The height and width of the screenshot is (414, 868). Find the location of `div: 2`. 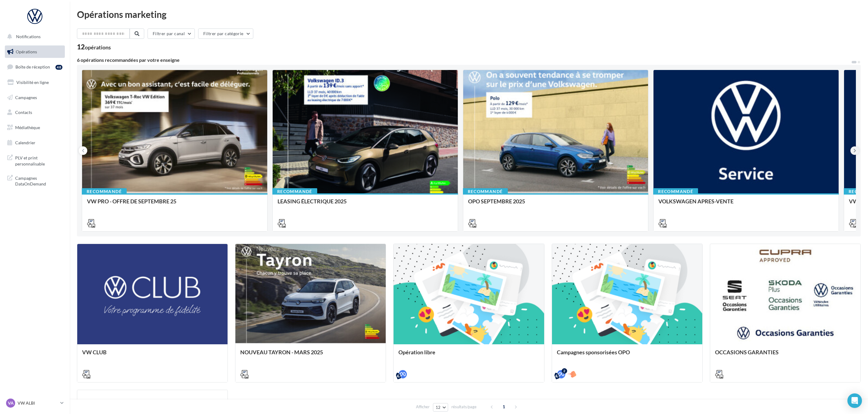

div: 2 is located at coordinates (564, 371).